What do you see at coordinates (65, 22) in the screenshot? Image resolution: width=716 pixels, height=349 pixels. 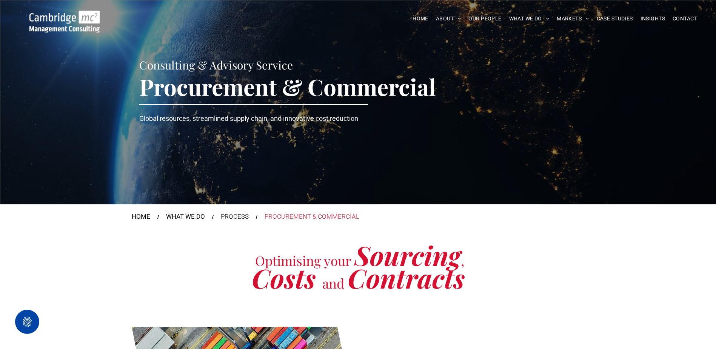 I see `img: Go to Homepage` at bounding box center [65, 22].